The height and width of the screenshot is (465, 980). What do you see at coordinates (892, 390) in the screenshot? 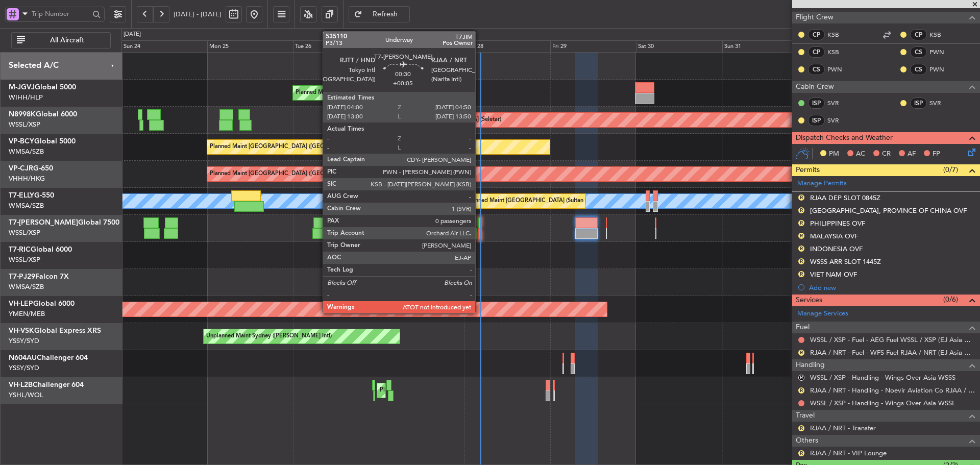
I see `a: RJAA / NRT - Handling - Noevir Aviation Co RJAA / NRT` at bounding box center [892, 390].